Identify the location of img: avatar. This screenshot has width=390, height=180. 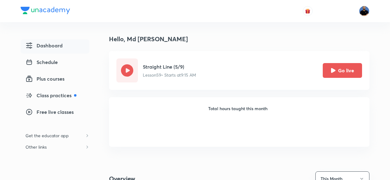
(308, 11).